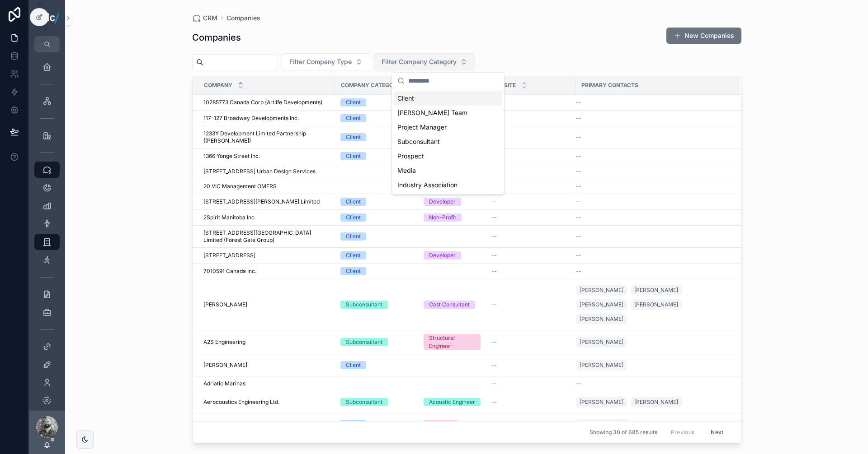 The width and height of the screenshot is (868, 454). What do you see at coordinates (47, 232) in the screenshot?
I see `div: scrollable content` at bounding box center [47, 232].